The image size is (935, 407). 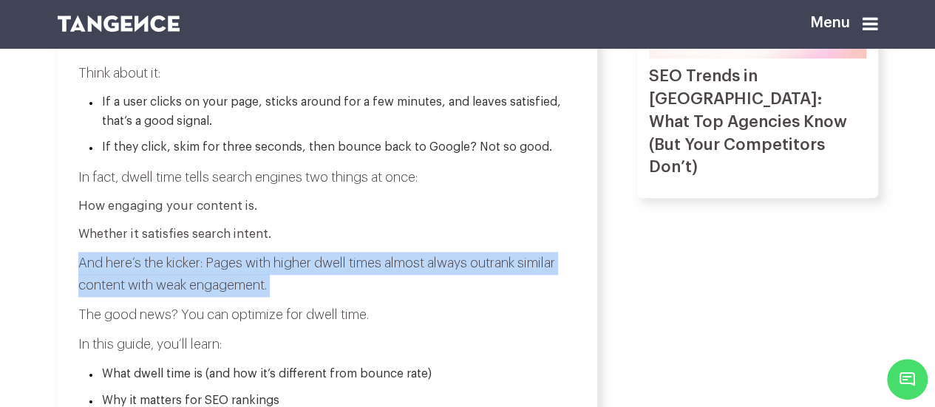 I want to click on li: If a user clicks on your page, sticks around for a few minutes, and leaves satisfied, that’s a go..., so click(x=333, y=112).